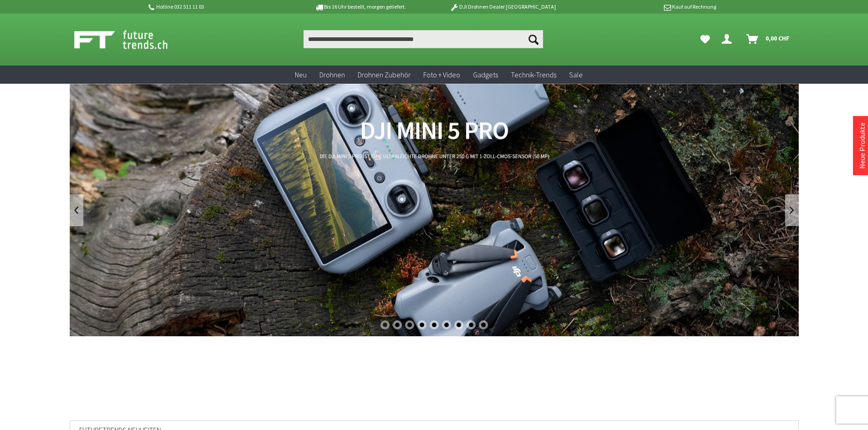 Image resolution: width=868 pixels, height=430 pixels. What do you see at coordinates (442, 75) in the screenshot?
I see `span: Foto + Video` at bounding box center [442, 75].